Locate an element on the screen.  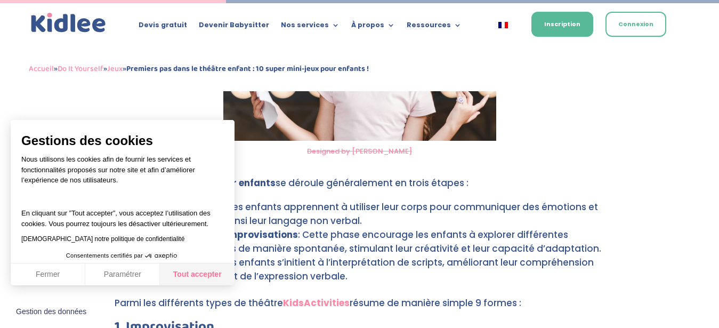
svg: Axeptio is located at coordinates (161, 256).